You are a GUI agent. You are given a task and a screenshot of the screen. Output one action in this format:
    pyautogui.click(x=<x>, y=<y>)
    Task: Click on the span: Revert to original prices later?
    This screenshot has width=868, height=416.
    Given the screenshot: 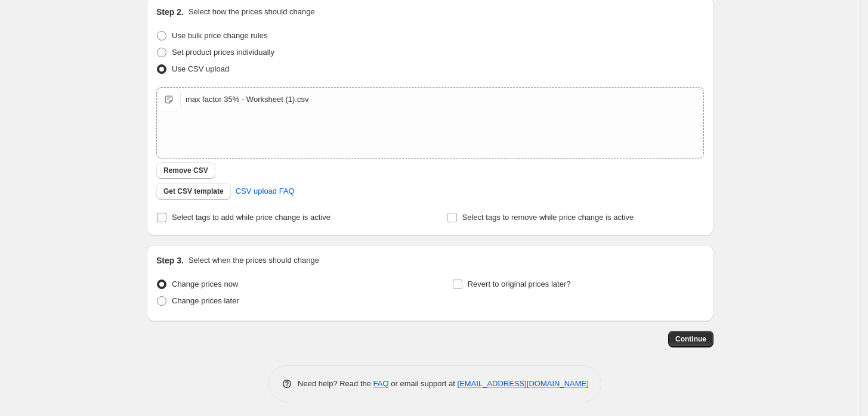 What is the action you would take?
    pyautogui.click(x=519, y=284)
    